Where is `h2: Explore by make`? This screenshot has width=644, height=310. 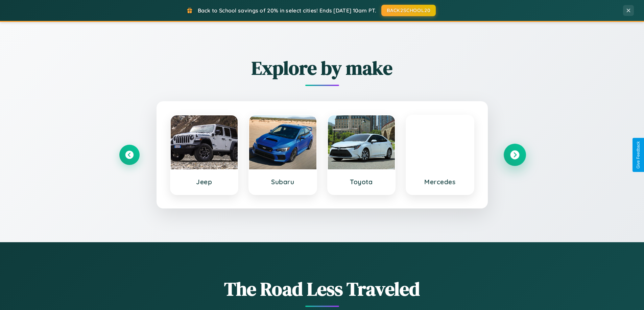 h2: Explore by make is located at coordinates (322, 68).